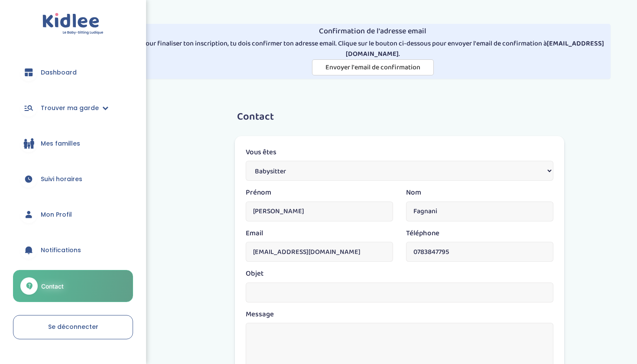  I want to click on a: Se déconnecter, so click(72, 327).